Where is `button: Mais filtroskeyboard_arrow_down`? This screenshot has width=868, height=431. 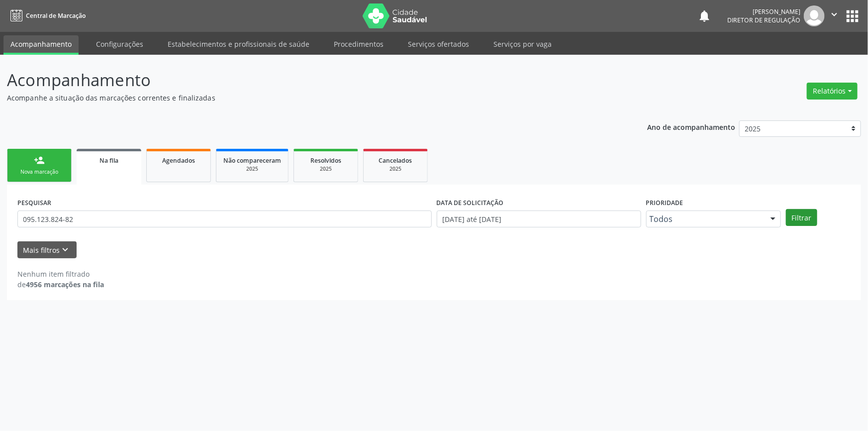 button: Mais filtroskeyboard_arrow_down is located at coordinates (46, 250).